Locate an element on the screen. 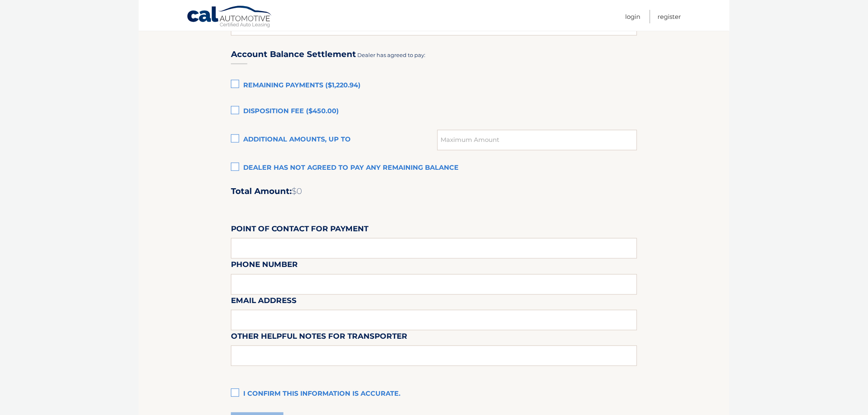 The width and height of the screenshot is (868, 415). h2: Total Amount: is located at coordinates (434, 191).